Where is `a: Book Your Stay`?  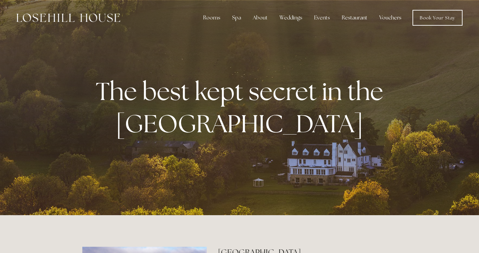 a: Book Your Stay is located at coordinates (437, 18).